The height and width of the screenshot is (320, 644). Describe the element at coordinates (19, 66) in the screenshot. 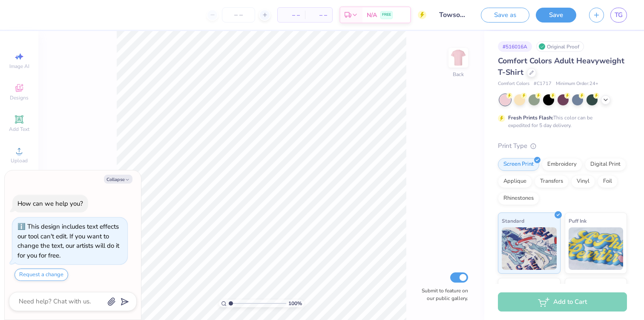

I see `span: Image AI` at that location.